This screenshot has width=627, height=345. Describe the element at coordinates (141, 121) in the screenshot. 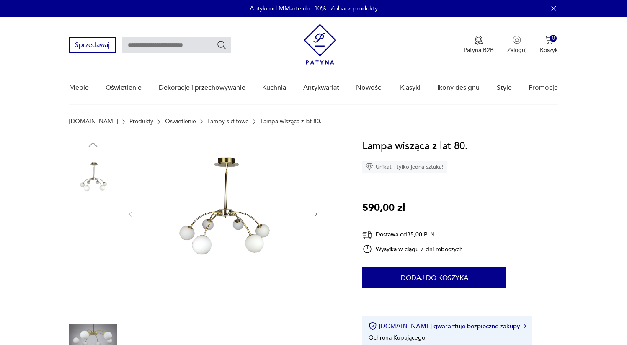

I see `a: Produkty` at that location.